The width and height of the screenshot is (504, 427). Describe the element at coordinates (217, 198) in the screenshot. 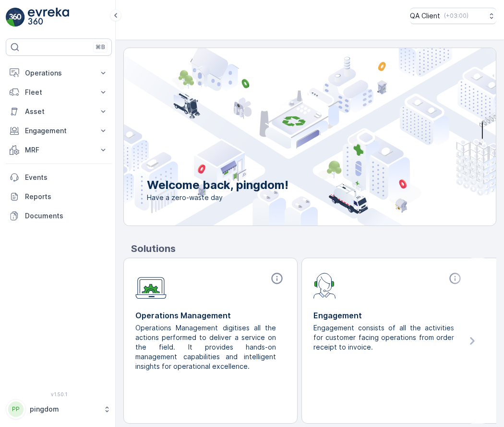

I see `span: Have a zero-waste day` at that location.